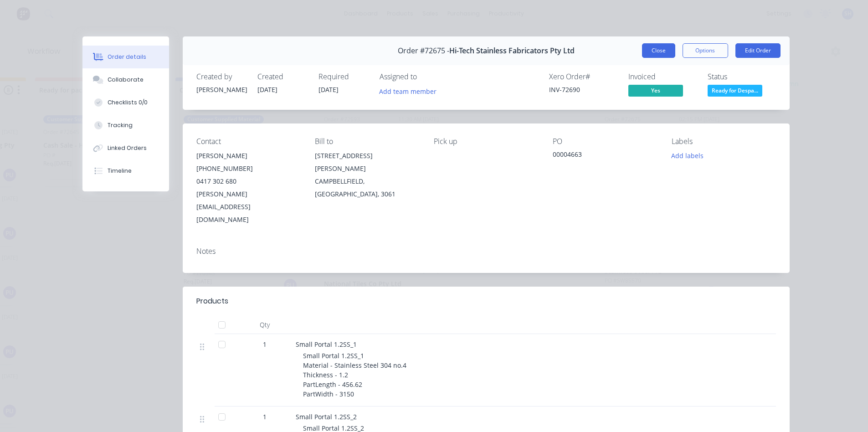 Image resolution: width=868 pixels, height=432 pixels. What do you see at coordinates (127, 148) in the screenshot?
I see `div: Linked Orders` at bounding box center [127, 148].